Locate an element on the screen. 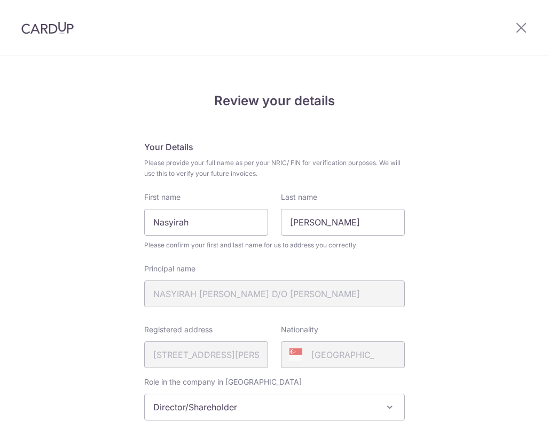 This screenshot has width=549, height=421. input: First Name is located at coordinates (206, 222).